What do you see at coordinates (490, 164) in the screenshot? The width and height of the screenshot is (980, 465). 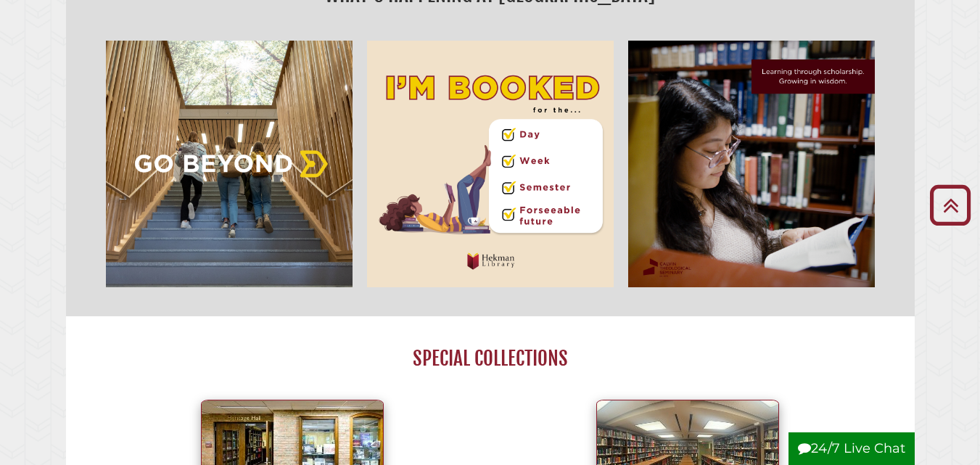 I see `img: I'm Booked for the... Day, Week, Foreseeable Future! Hekman Library` at bounding box center [490, 164].